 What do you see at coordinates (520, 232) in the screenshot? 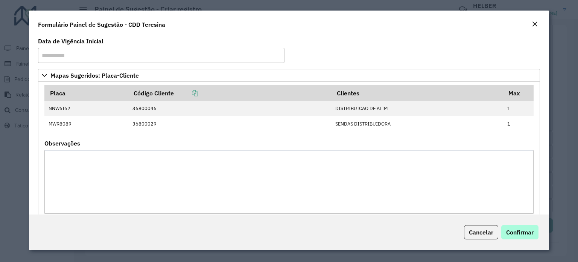
I see `span: Confirmar` at bounding box center [520, 232].